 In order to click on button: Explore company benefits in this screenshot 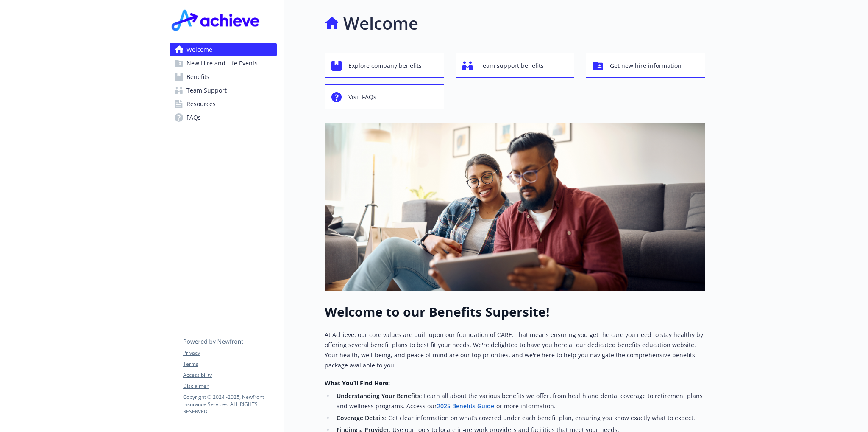, I will do `click(384, 66)`.